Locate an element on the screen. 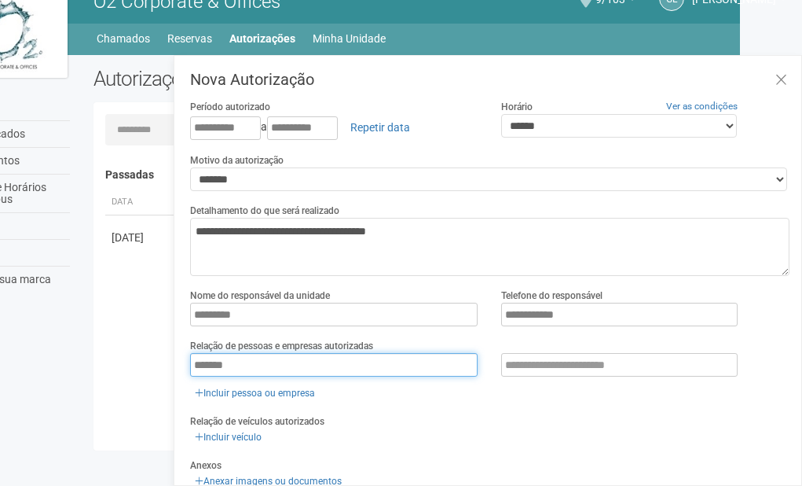  a: Incluir veículo is located at coordinates (228, 437).